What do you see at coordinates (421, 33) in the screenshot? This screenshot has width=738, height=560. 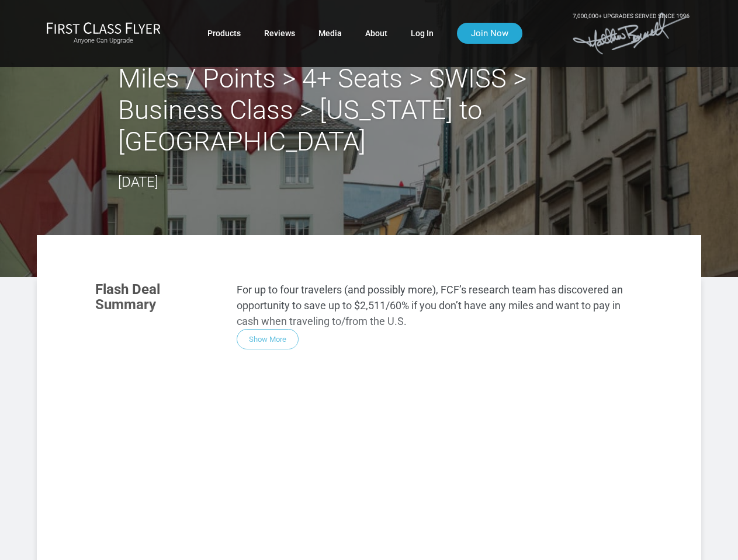 I see `a: Log In` at bounding box center [421, 33].